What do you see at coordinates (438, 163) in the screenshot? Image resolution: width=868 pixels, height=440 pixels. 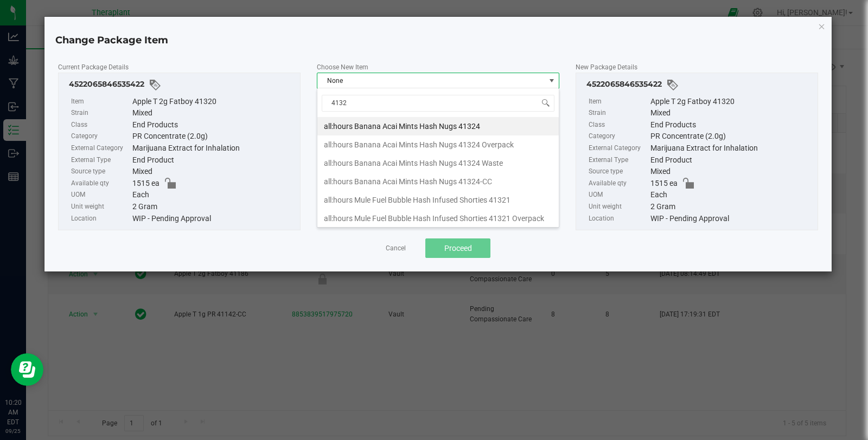 I see `li: all:hours Banana Acai Mints Hash Nugs 41324 Waste` at bounding box center [438, 163].